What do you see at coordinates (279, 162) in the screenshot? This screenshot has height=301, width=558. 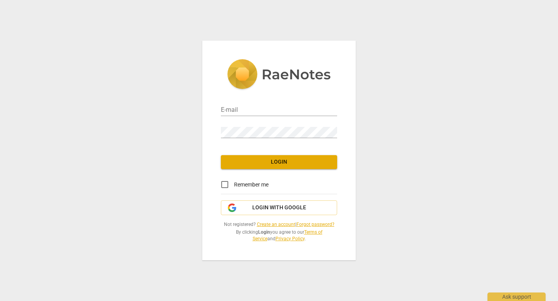 I see `span: Login` at bounding box center [279, 162].